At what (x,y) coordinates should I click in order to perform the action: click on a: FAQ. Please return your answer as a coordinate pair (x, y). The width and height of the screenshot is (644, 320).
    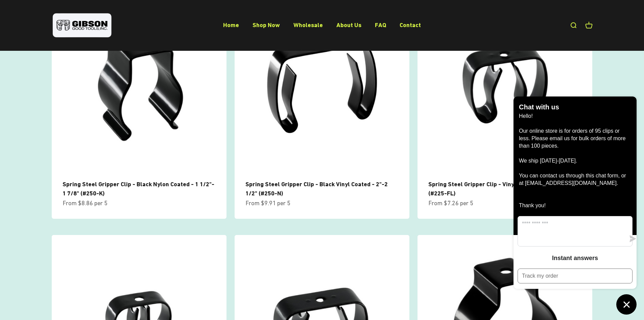
    Looking at the image, I should click on (380, 25).